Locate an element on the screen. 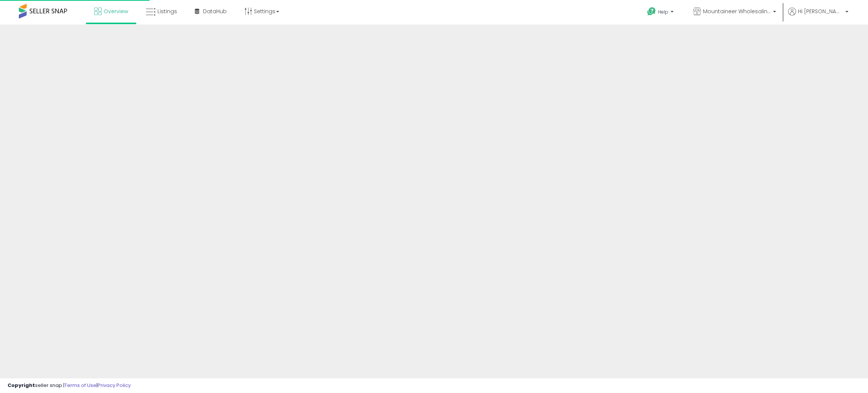 The height and width of the screenshot is (393, 868). span: Overview is located at coordinates (116, 12).